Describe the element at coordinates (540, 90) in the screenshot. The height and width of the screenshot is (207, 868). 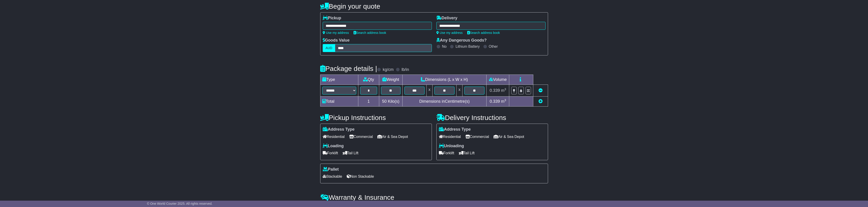
I see `a: Remove this item` at that location.